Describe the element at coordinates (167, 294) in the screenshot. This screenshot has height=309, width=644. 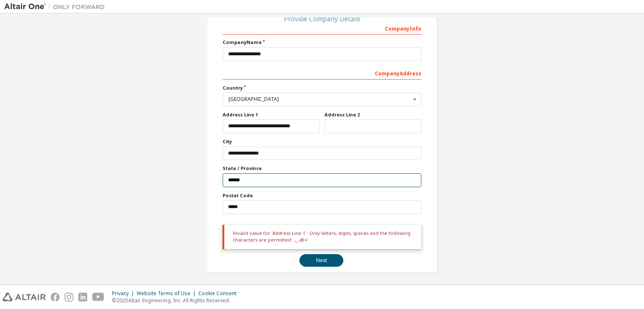
I see `div: Website Terms of Use` at that location.